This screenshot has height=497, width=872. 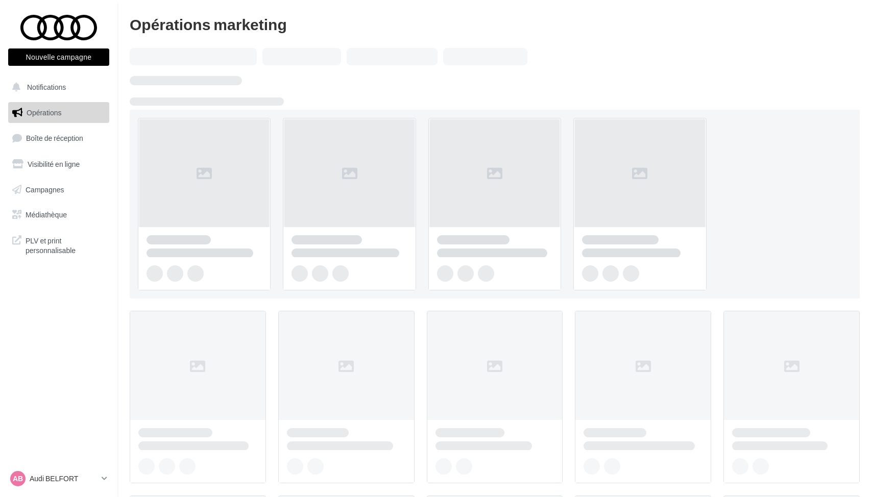 I want to click on a: AB Audi BELFORT, so click(x=59, y=479).